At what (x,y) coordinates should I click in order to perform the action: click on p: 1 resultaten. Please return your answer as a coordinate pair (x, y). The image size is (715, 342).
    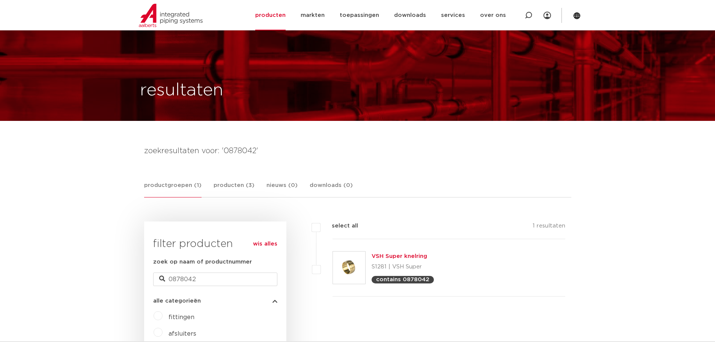
    Looking at the image, I should click on (549, 227).